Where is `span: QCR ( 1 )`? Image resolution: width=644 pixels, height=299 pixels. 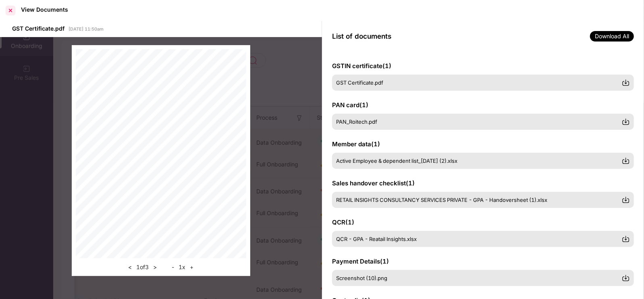
span: QCR ( 1 ) is located at coordinates (343, 222).